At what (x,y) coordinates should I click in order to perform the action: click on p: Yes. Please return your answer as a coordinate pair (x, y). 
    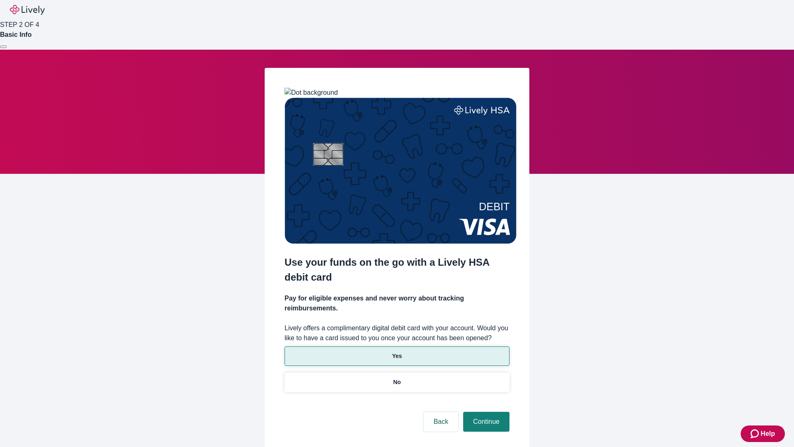
    Looking at the image, I should click on (397, 356).